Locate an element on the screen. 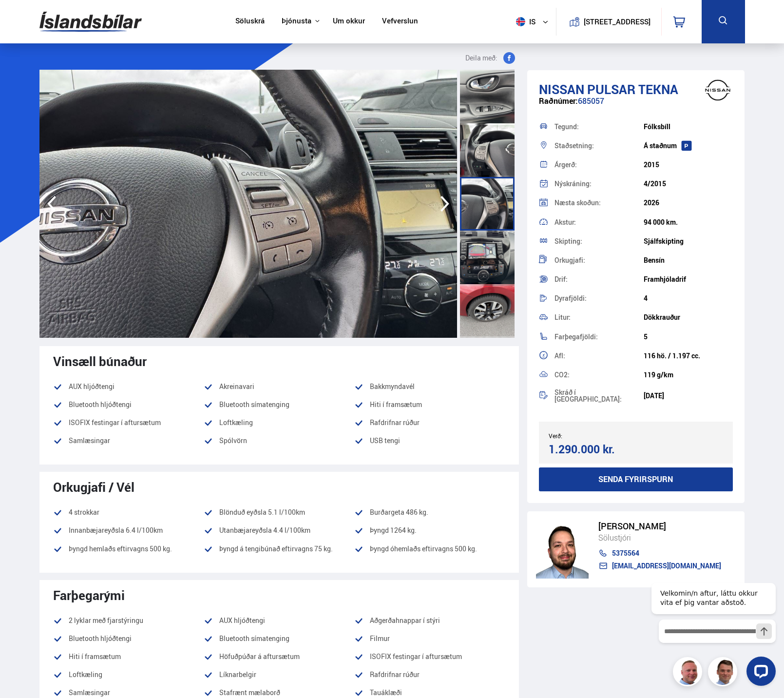 This screenshot has height=698, width=784. span: Velkomin/n aftur, láttu okkur vita ef þig vantar aðstoð. is located at coordinates (65, 32).